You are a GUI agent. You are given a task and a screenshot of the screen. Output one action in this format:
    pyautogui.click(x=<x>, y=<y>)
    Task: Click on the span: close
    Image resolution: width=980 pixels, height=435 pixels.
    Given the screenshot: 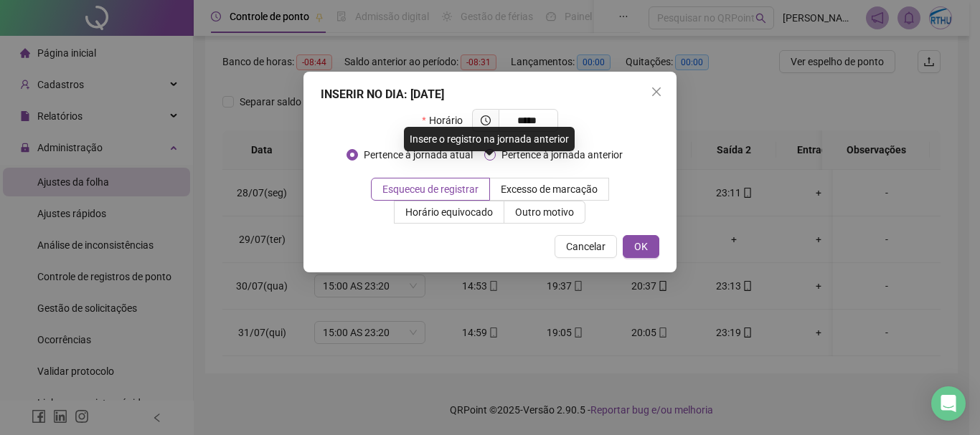 What is the action you would take?
    pyautogui.click(x=656, y=92)
    